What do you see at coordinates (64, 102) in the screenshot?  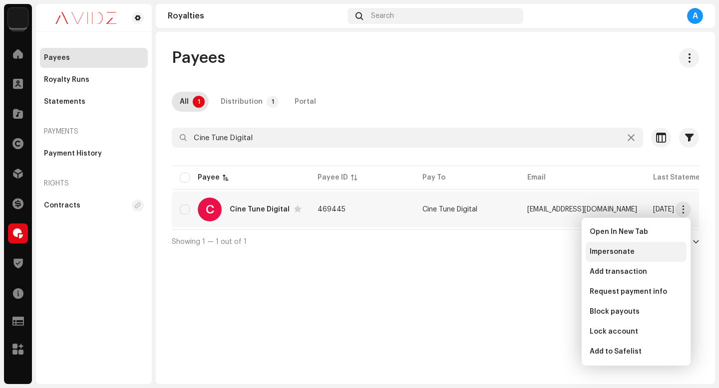 I see `div: Statements` at bounding box center [64, 102].